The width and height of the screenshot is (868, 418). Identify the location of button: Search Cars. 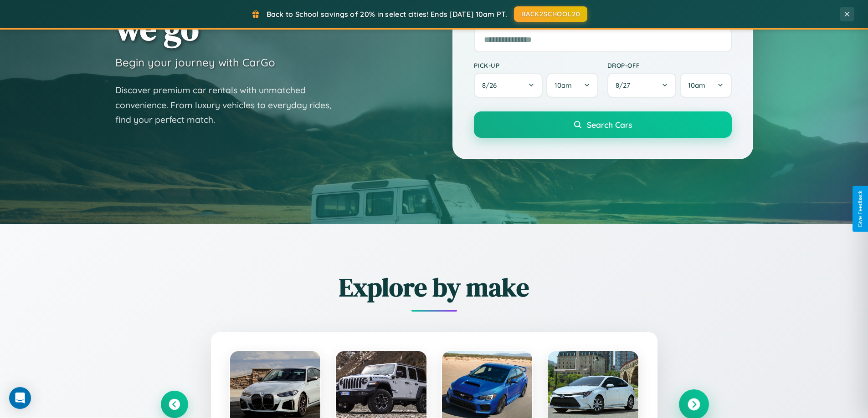
(603, 125).